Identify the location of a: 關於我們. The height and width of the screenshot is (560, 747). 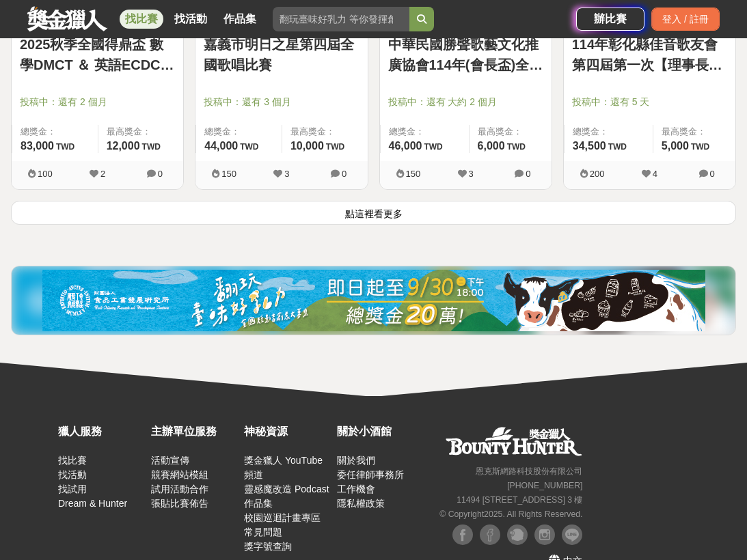
(356, 461).